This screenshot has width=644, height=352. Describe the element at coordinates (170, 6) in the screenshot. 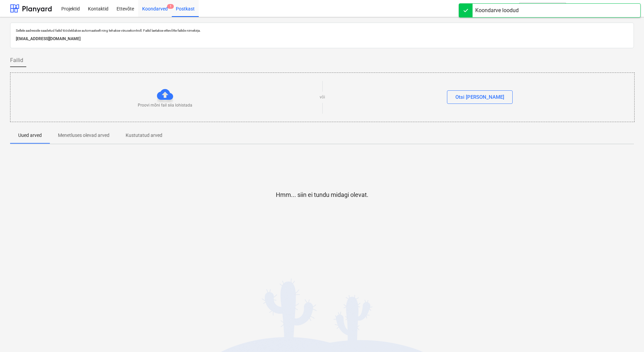

I see `span: 1` at that location.